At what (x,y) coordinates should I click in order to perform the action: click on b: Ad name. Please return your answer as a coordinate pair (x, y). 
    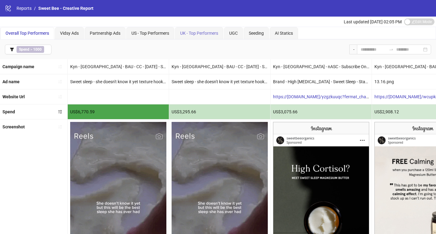
    Looking at the image, I should click on (11, 82).